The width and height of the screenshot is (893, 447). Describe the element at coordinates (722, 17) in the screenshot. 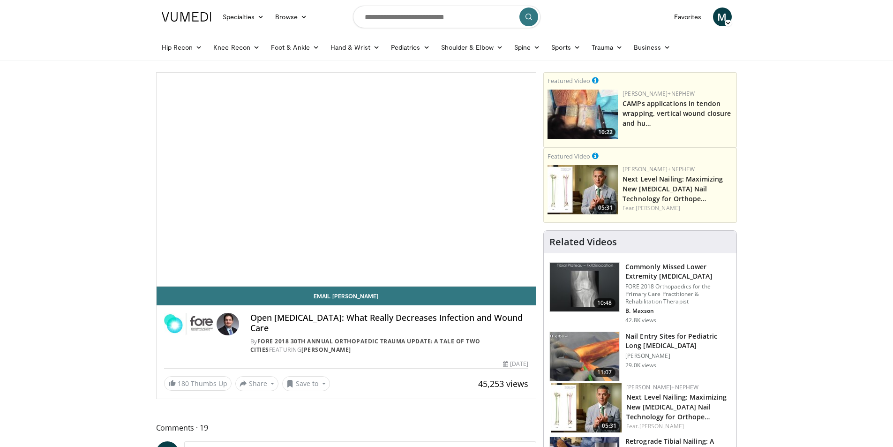

I see `span: M` at that location.